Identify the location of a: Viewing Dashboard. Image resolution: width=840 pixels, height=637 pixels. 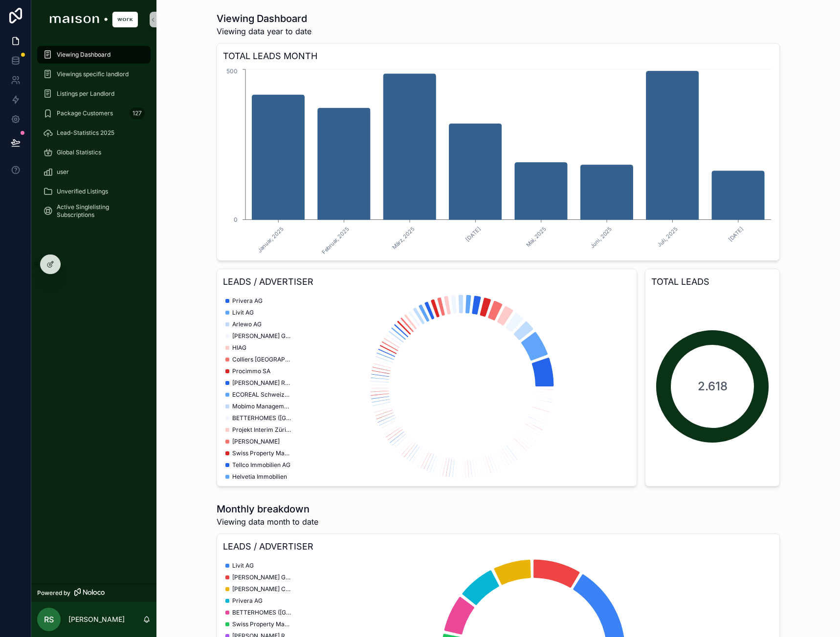
(94, 55).